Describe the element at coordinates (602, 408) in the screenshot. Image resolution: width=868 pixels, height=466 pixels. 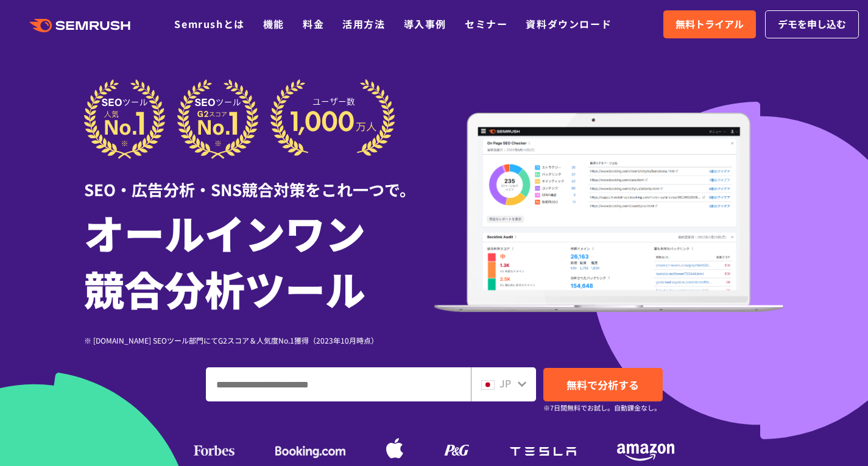
I see `small: ※7日間無料でお試し。自動課金なし。` at that location.